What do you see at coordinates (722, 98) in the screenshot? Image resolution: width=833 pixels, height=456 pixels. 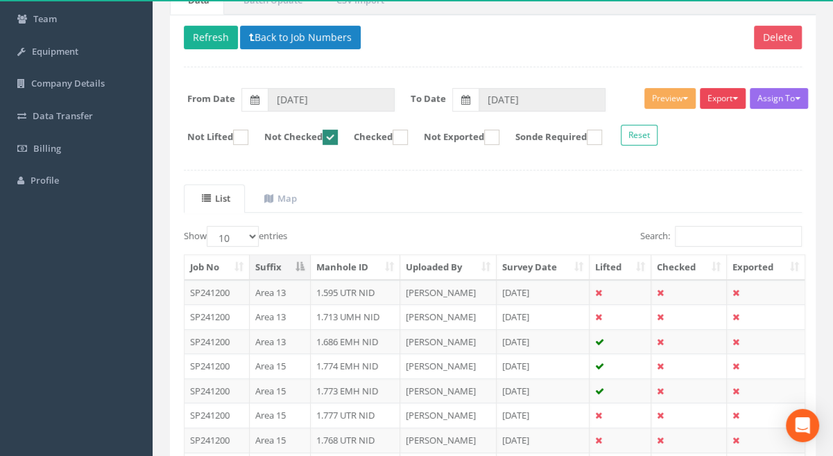 I see `button: Export` at bounding box center [722, 98].